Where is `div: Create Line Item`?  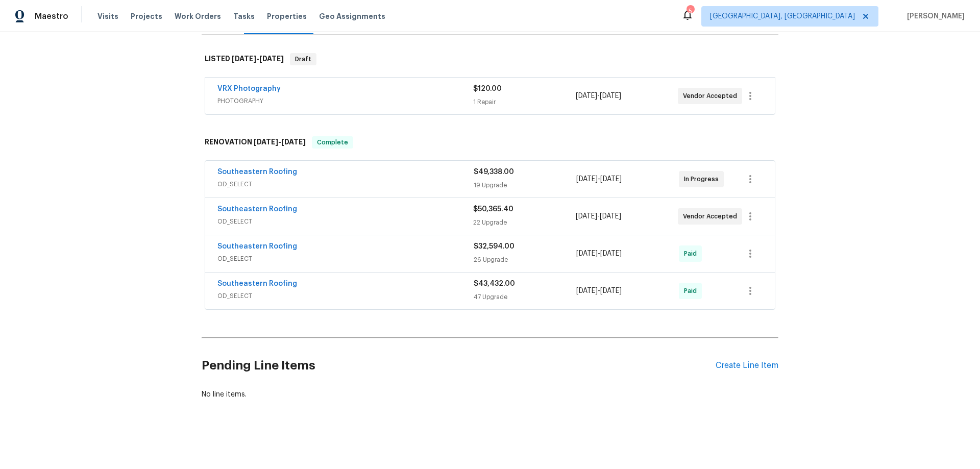 div: Create Line Item is located at coordinates (747, 366).